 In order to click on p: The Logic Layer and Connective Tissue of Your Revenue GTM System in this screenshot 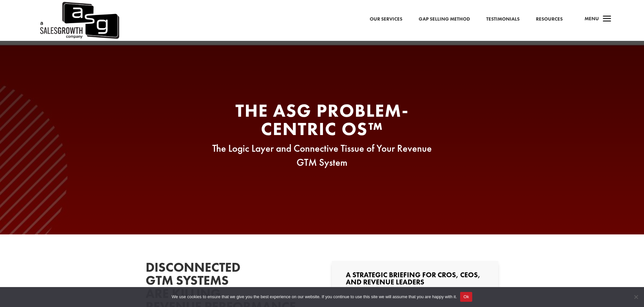, I will do `click(322, 155)`.